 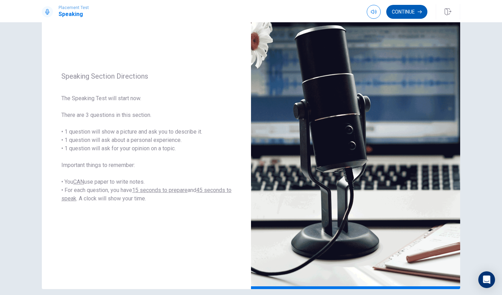 I want to click on span: Placement Test, so click(x=74, y=8).